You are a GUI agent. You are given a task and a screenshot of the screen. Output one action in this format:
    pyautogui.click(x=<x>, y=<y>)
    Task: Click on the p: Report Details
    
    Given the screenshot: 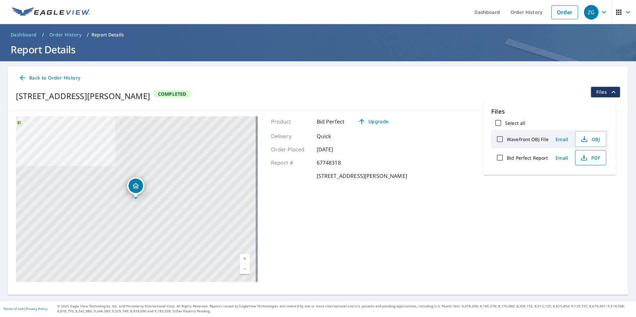 What is the action you would take?
    pyautogui.click(x=108, y=35)
    